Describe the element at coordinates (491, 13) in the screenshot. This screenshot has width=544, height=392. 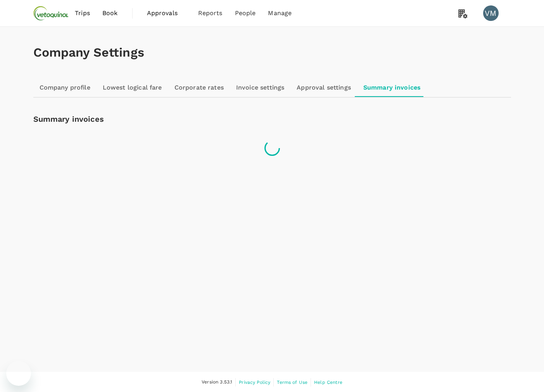
I see `div: VM` at that location.